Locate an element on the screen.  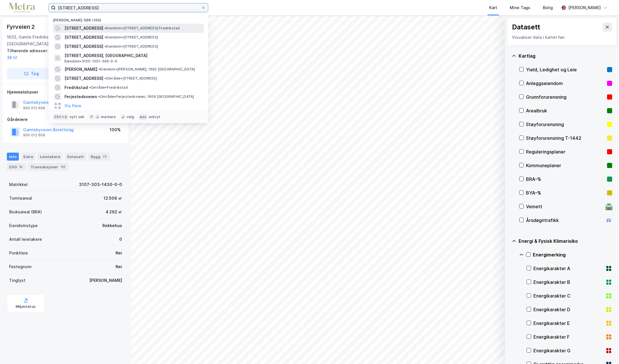
div: 72 is located at coordinates (105, 156).